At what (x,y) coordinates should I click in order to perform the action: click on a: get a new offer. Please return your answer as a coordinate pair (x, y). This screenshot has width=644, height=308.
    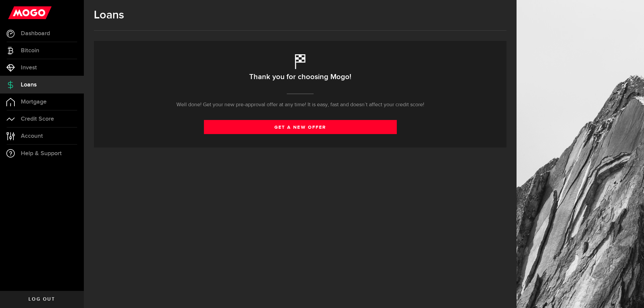
    Looking at the image, I should click on (301, 127).